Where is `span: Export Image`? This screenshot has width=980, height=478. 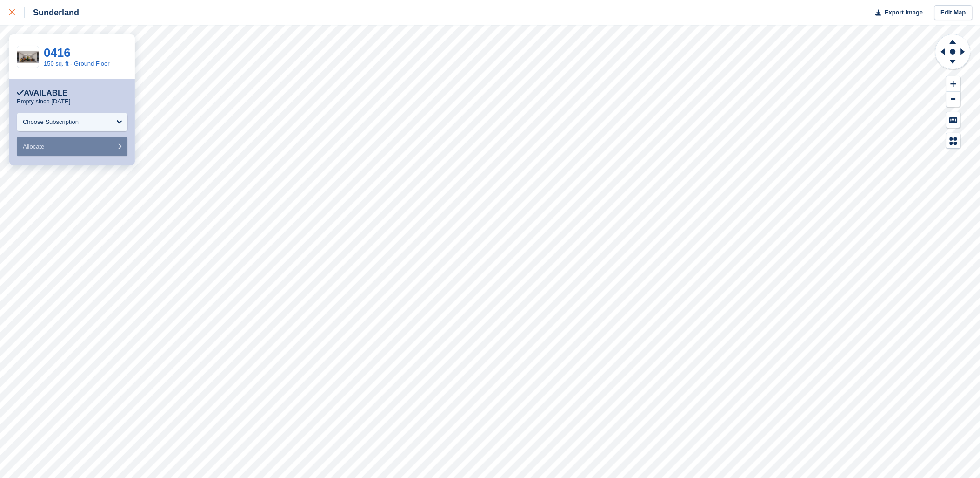 span: Export Image is located at coordinates (904, 12).